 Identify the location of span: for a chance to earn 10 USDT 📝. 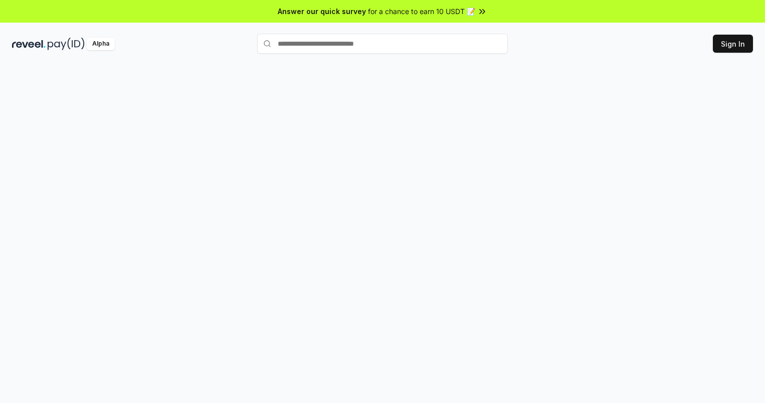
(422, 11).